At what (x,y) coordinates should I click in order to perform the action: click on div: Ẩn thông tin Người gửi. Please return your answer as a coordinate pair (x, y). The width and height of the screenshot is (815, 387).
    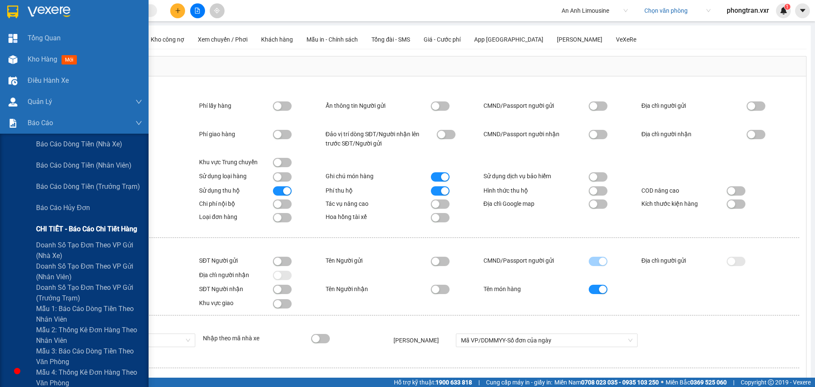
    Looking at the image, I should click on (378, 106).